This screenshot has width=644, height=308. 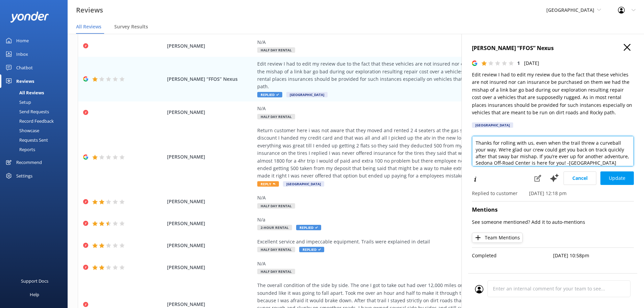 What do you see at coordinates (411, 220) in the screenshot?
I see `div: N/a` at bounding box center [411, 220].